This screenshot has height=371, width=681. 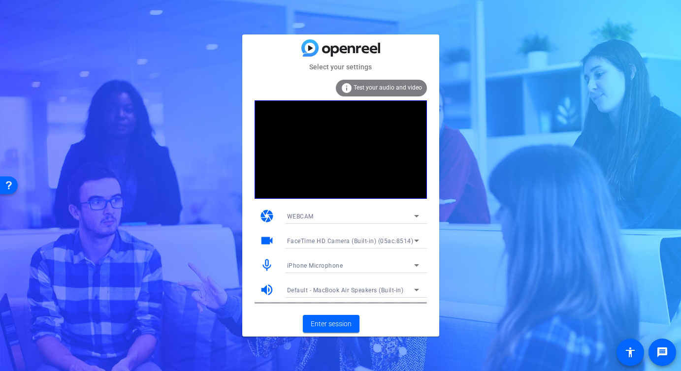 What do you see at coordinates (345, 290) in the screenshot?
I see `span: Default - MacBook Air Speakers (Built-in)` at bounding box center [345, 290].